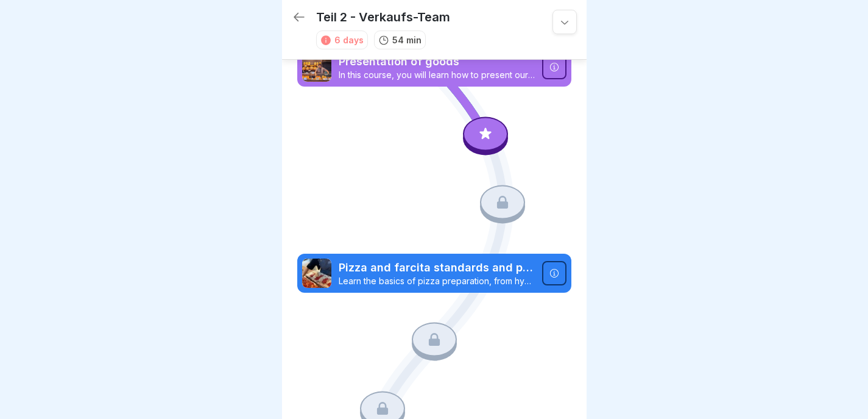 The image size is (868, 419). I want to click on p: Pizza and farcita standards and preparation, so click(436, 268).